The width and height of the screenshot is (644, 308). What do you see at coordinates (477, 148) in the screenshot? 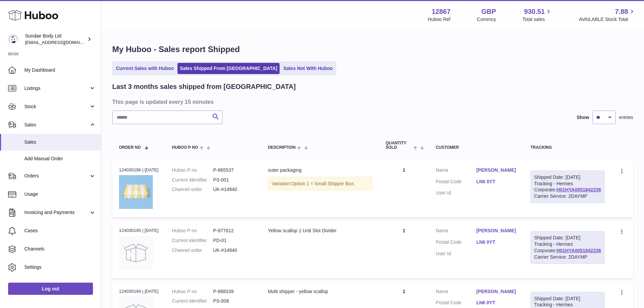
I see `div: Customer` at bounding box center [477, 148].